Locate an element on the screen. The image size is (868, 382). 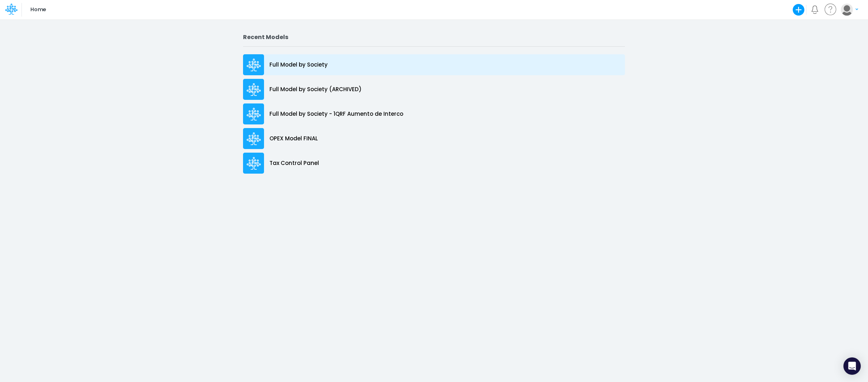
a: OPEX Model FINAL is located at coordinates (434, 139).